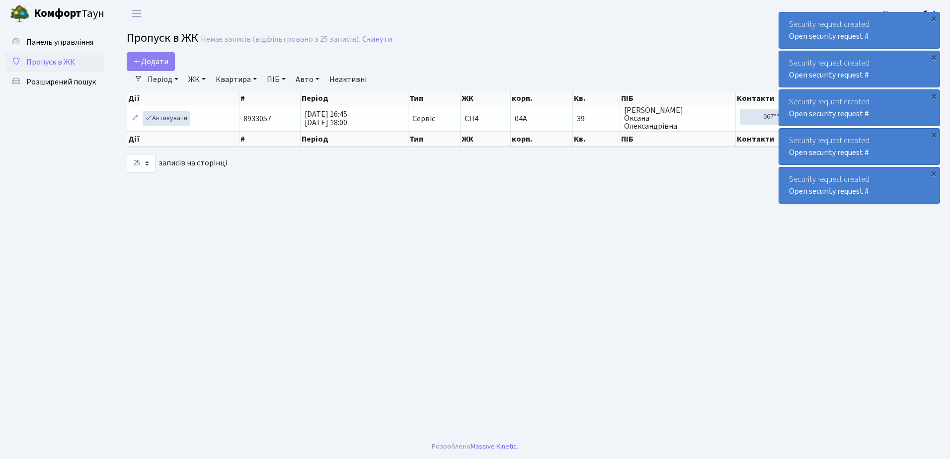  Describe the element at coordinates (55, 42) in the screenshot. I see `a: Панель управління` at that location.